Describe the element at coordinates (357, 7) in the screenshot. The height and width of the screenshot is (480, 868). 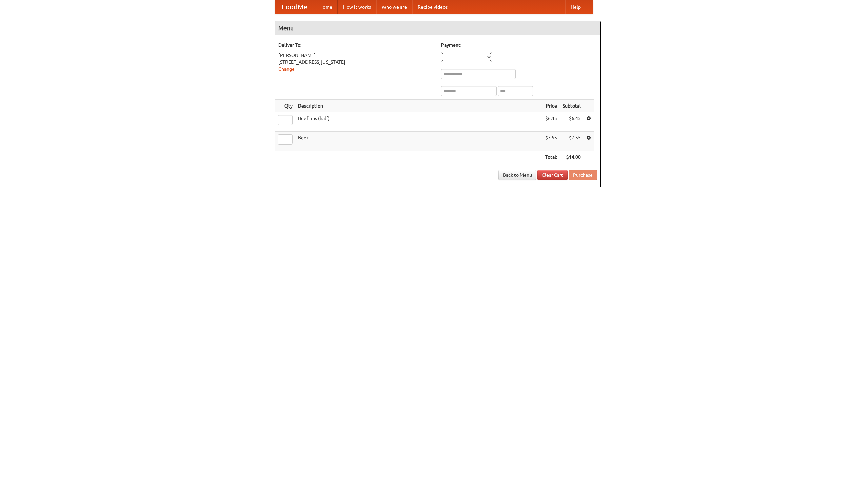
I see `a: How it works` at that location.